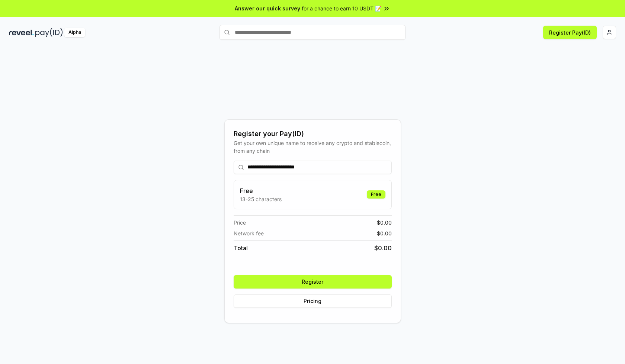 The width and height of the screenshot is (625, 364). I want to click on img: reveel_dark, so click(21, 32).